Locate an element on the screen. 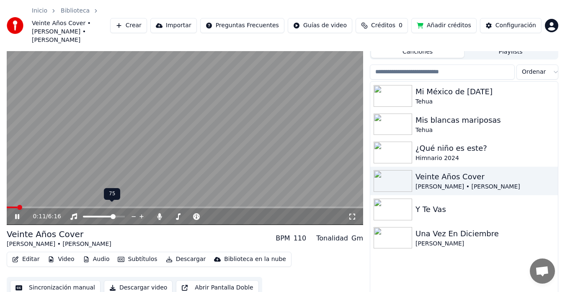  button: Subtítulos is located at coordinates (137, 259).